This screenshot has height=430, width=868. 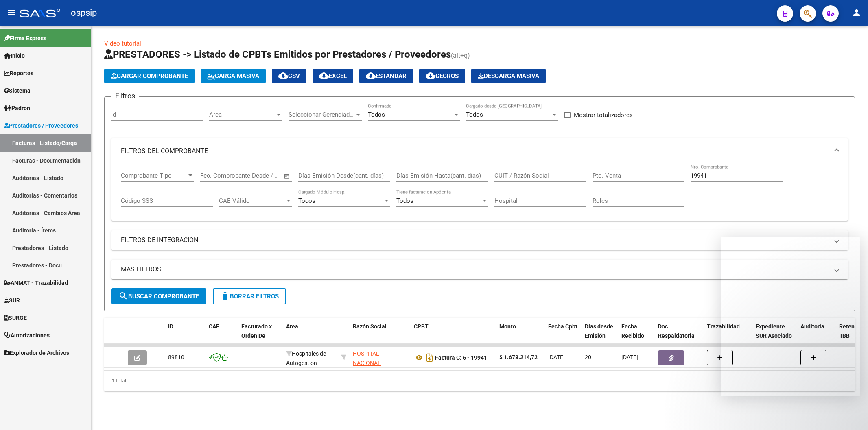 What do you see at coordinates (17, 108) in the screenshot?
I see `span: Padrón` at bounding box center [17, 108].